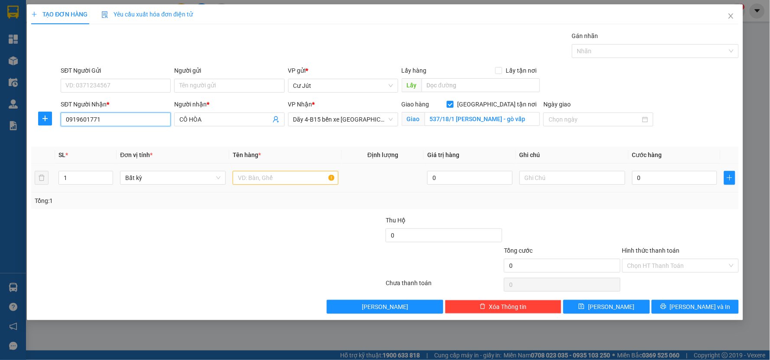 The height and width of the screenshot is (360, 770). I want to click on input: Ngày giao, so click(594, 120).